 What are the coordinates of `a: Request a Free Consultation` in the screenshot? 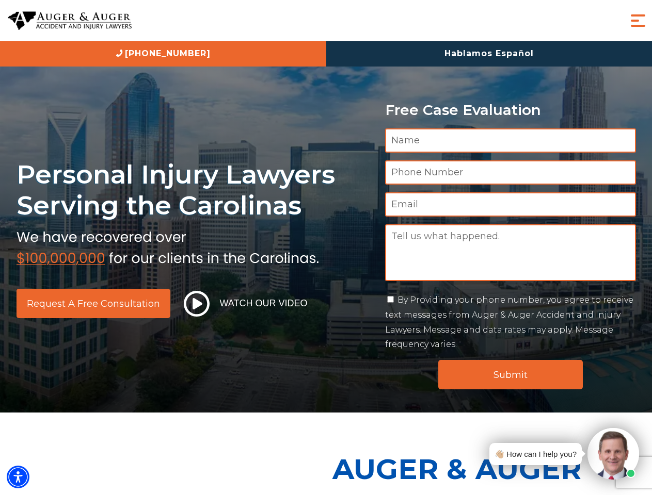 It's located at (93, 303).